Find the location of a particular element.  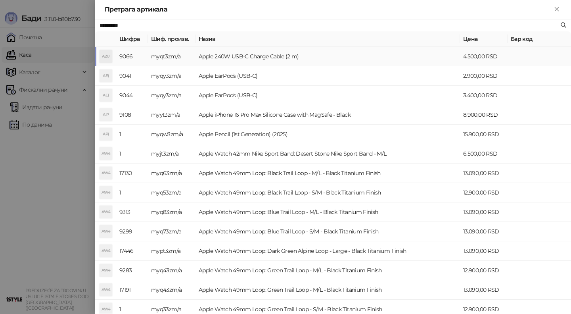

td: 9313 is located at coordinates (132, 212).